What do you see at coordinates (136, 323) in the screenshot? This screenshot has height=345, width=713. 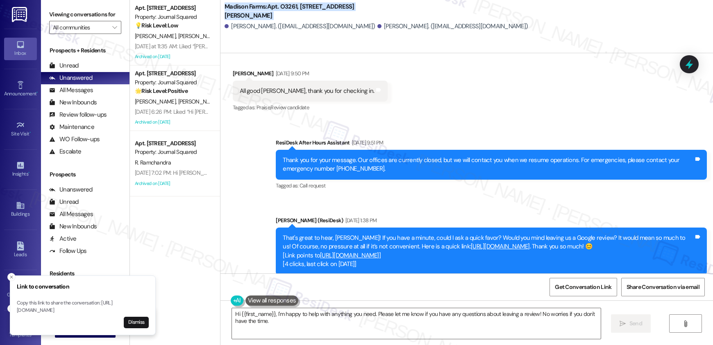 I see `button: Dismiss` at bounding box center [136, 323].